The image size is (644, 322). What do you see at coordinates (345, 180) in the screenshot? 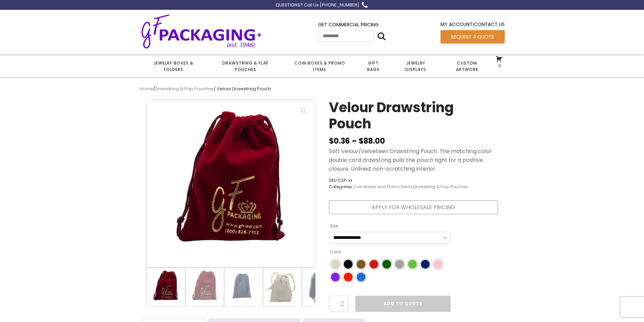
I see `span: CSP-xx` at bounding box center [345, 180].